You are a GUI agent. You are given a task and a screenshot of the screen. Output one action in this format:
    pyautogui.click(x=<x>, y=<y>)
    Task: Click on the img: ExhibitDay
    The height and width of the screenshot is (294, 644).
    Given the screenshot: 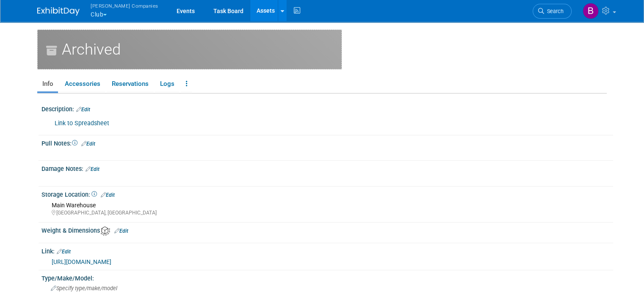 What is the action you would take?
    pyautogui.click(x=58, y=11)
    